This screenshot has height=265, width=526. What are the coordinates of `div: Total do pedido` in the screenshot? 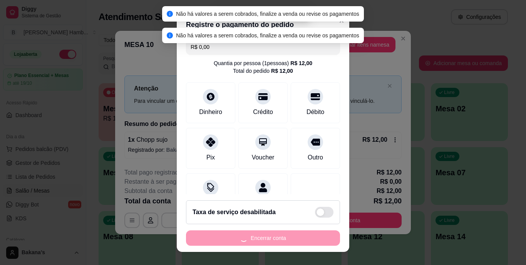 It's located at (263, 71).